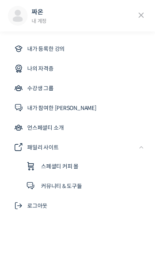 The height and width of the screenshot is (274, 155). Describe the element at coordinates (77, 219) in the screenshot. I see `a: 대화` at that location.